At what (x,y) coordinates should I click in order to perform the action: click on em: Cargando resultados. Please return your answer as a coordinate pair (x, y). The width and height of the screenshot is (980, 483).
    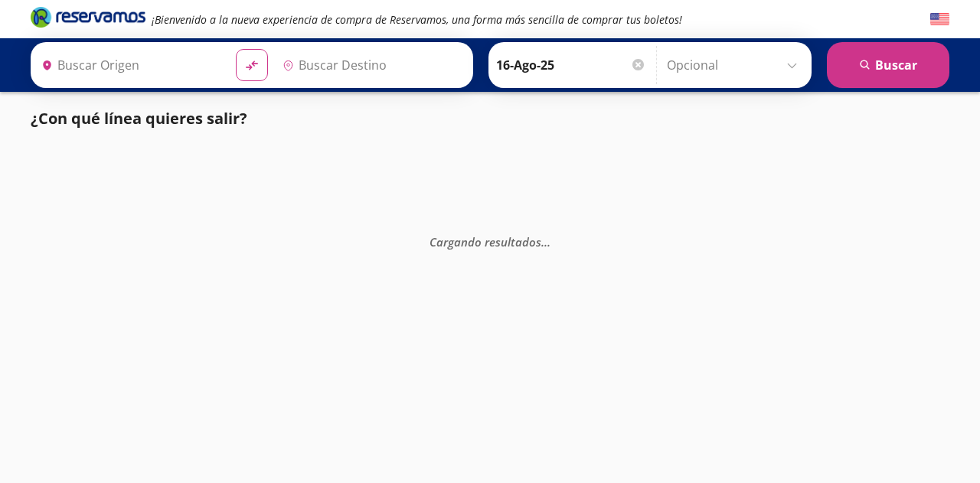
    Looking at the image, I should click on (490, 241).